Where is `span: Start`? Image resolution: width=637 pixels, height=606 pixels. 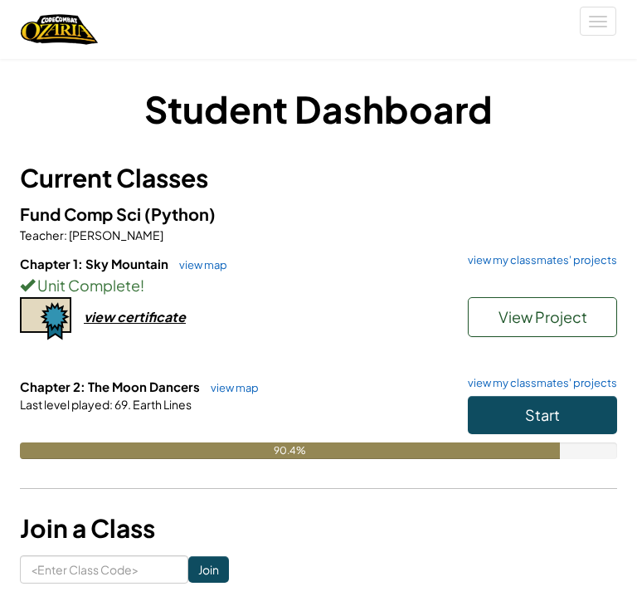 span: Start is located at coordinates (543, 414).